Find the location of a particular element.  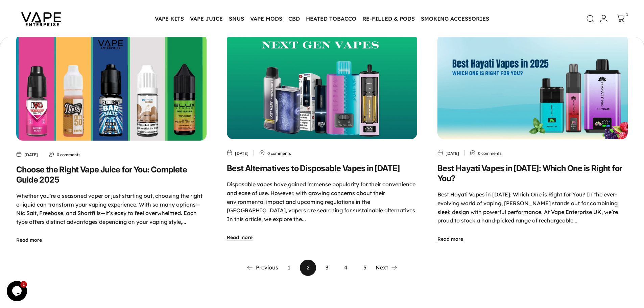

img: Choose the Right Vape Juice for You: Complete Guide 2025 is located at coordinates (111, 87).